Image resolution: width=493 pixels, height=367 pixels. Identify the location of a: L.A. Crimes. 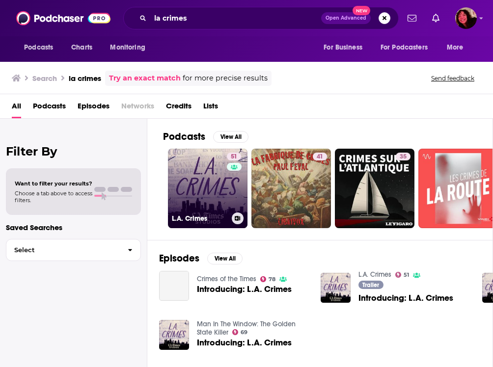
(375, 274).